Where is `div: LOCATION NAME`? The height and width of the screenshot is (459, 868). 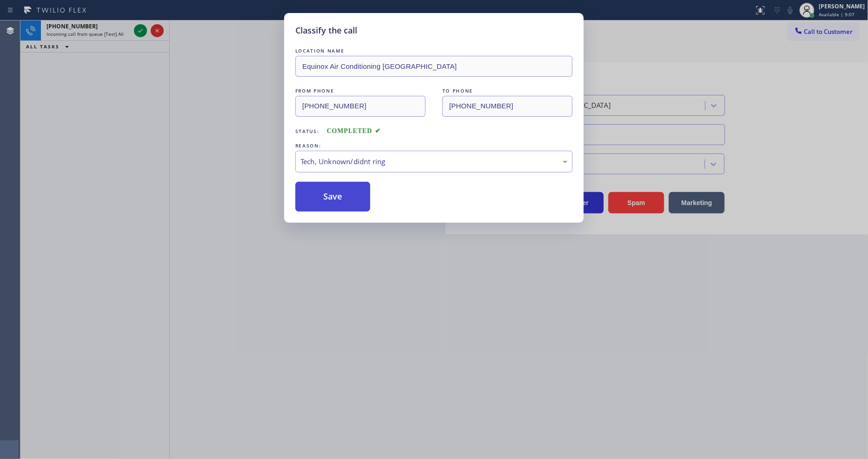
div: LOCATION NAME is located at coordinates (434, 50).